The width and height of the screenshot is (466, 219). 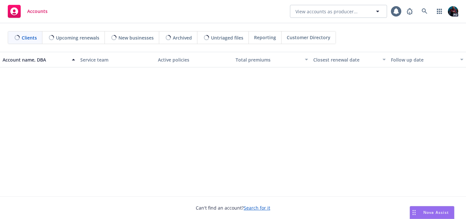 What do you see at coordinates (432, 212) in the screenshot?
I see `button: Nova Assist` at bounding box center [432, 212].